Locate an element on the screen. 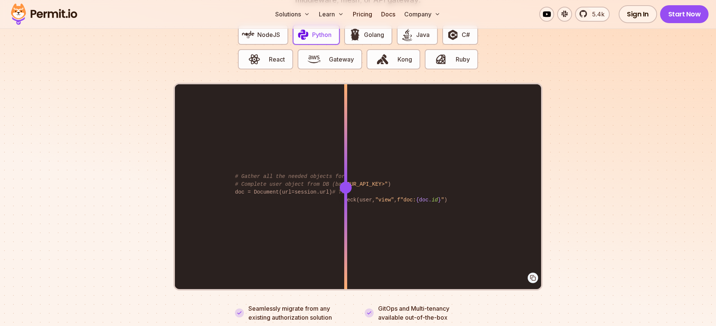  img: C# is located at coordinates (453, 35).